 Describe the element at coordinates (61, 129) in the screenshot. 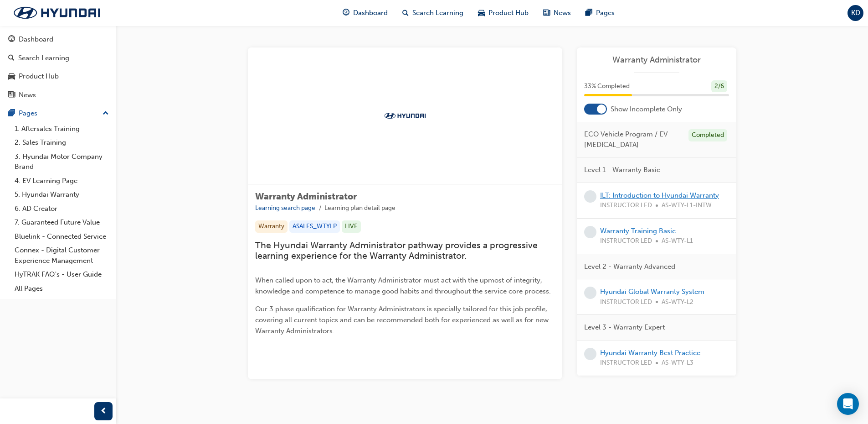

I see `a: 1. Aftersales Training` at that location.